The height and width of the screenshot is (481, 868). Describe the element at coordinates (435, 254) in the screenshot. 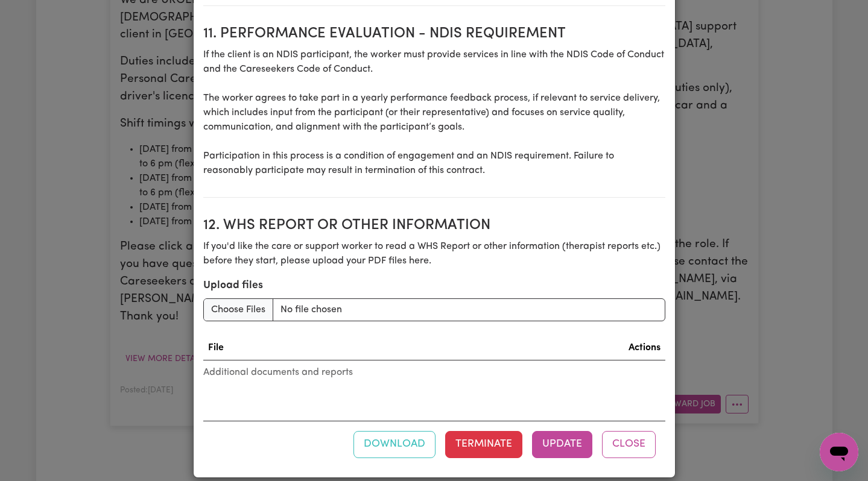

I see `p: If you'd like the care or support worker to read a WHS Report or other information (therapist rep...` at that location.